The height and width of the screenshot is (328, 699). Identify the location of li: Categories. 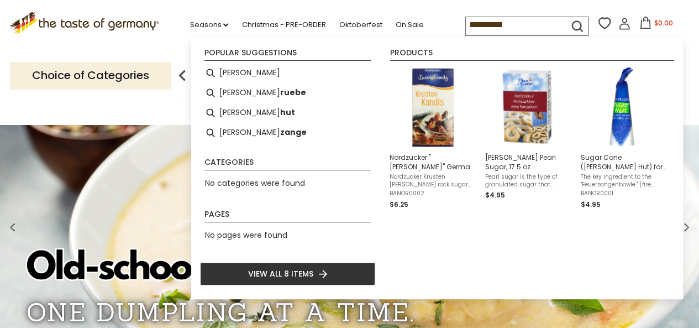
(287, 164).